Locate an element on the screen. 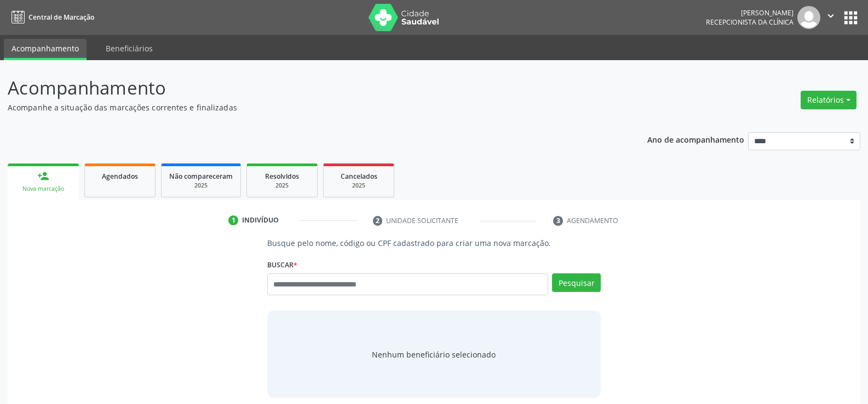 The image size is (868, 404). button: Pesquisar is located at coordinates (576, 283).